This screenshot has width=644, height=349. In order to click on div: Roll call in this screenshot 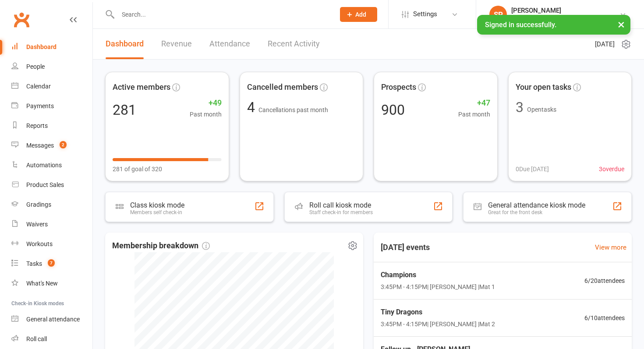, I will do `click(36, 339)`.